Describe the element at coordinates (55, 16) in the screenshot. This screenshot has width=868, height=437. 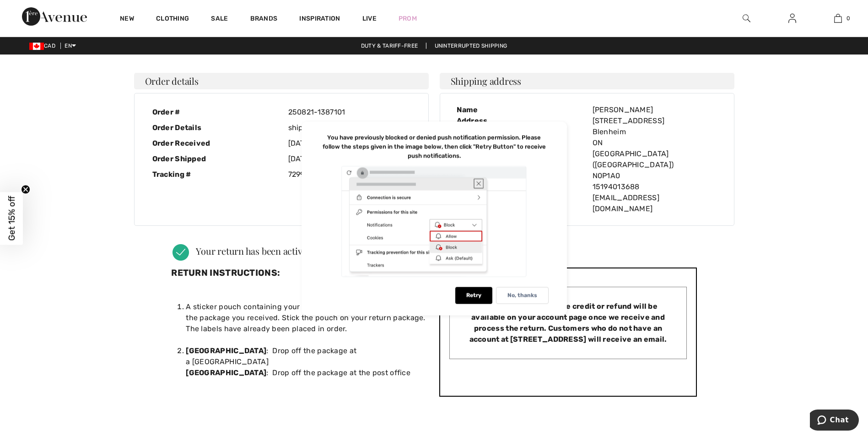
I see `img: 1ère Avenue` at that location.